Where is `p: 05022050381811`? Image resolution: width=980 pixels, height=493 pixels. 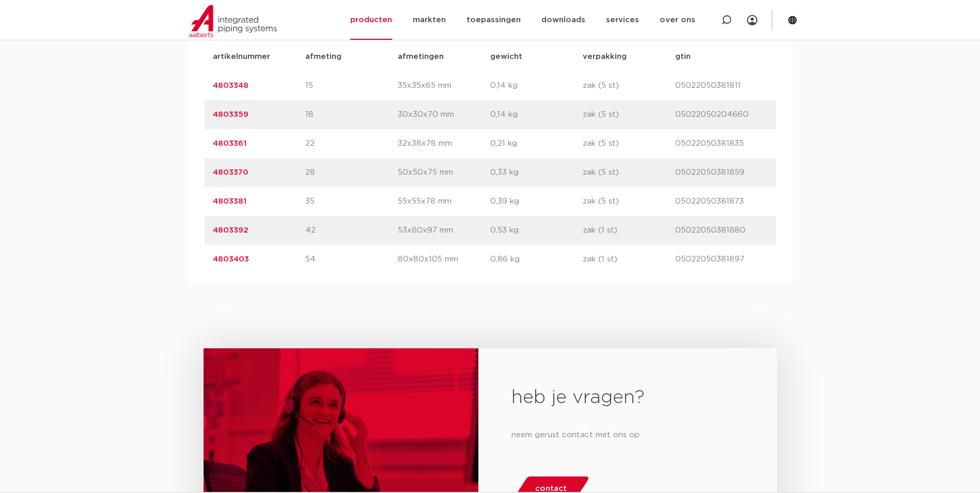 p: 05022050381811 is located at coordinates (721, 86).